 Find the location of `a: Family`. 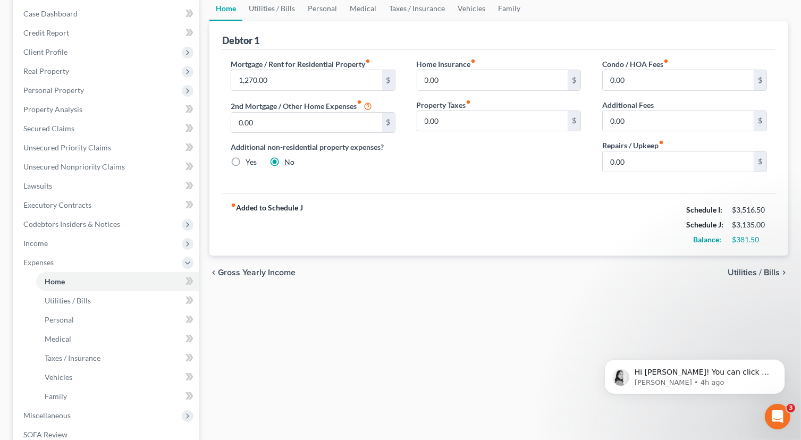

a: Family is located at coordinates (117, 396).